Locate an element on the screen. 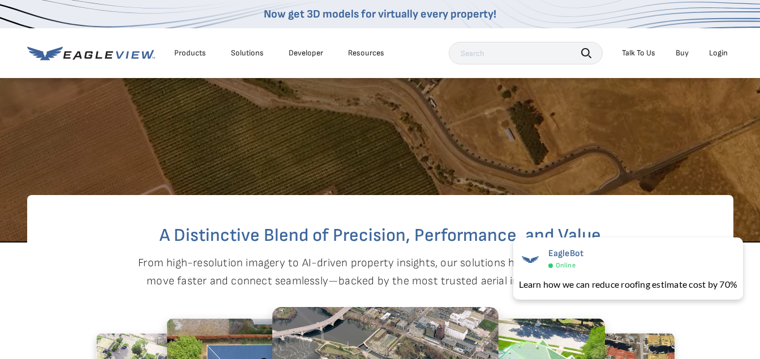 The image size is (760, 359). a: Developer is located at coordinates (305, 53).